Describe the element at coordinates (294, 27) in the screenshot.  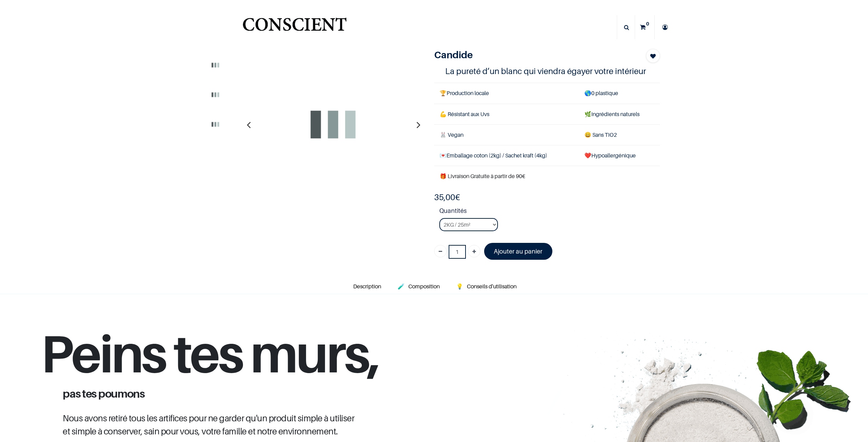
I see `img: Conscient` at that location.